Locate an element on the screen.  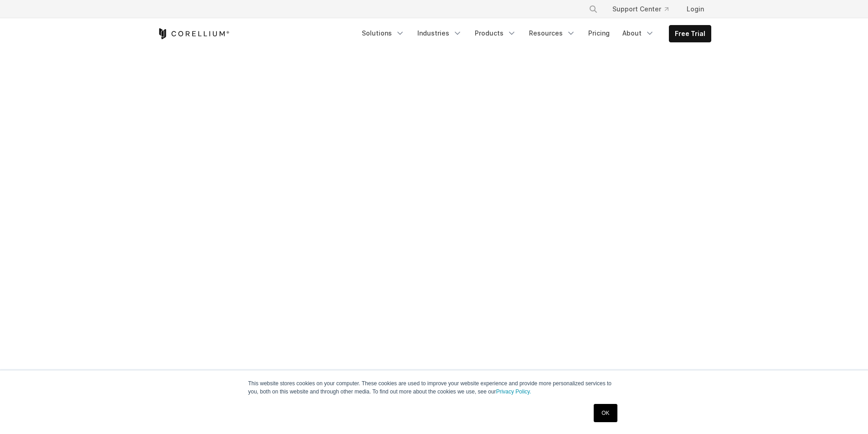
button: Search is located at coordinates (593, 9).